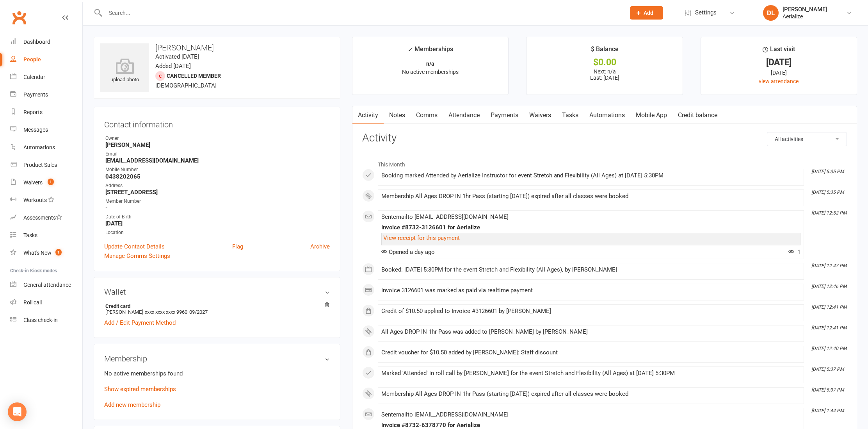 This screenshot has height=429, width=868. I want to click on h3: Membership, so click(217, 358).